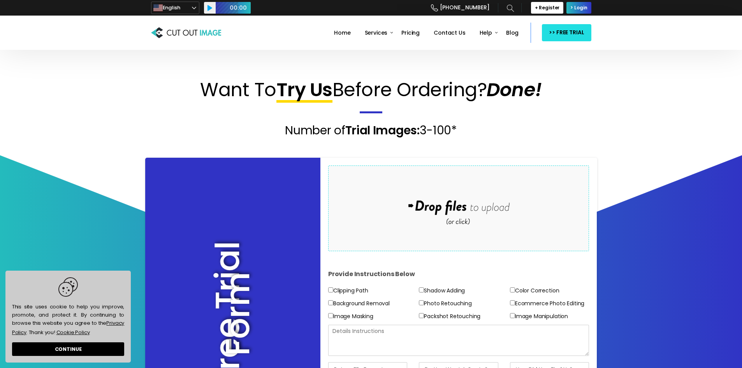 The width and height of the screenshot is (742, 368). What do you see at coordinates (210, 8) in the screenshot?
I see `button: Play` at bounding box center [210, 8].